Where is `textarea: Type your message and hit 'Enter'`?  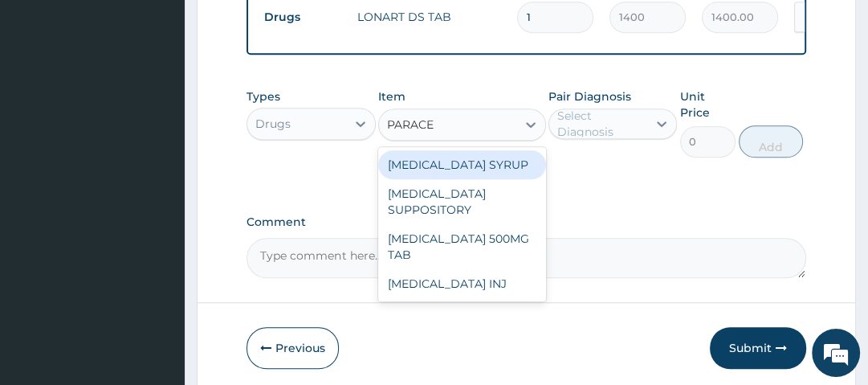
textarea: Type your message and hit 'Enter' is located at coordinates (157, 261).